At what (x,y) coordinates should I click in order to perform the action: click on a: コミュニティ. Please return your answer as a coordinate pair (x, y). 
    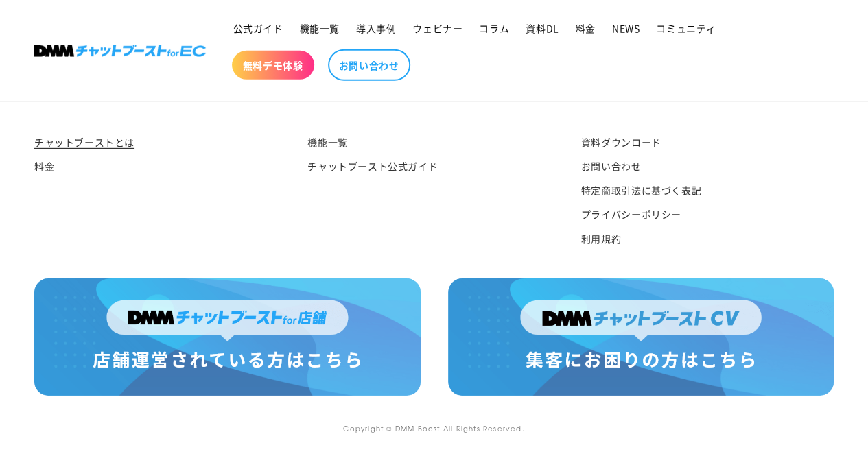
    Looking at the image, I should click on (686, 28).